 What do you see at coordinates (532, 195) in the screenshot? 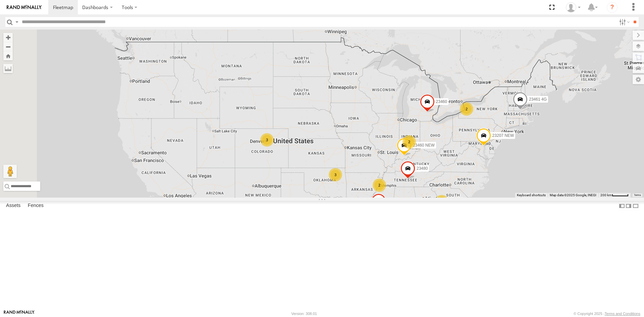
I see `button: Keyboard shortcuts` at bounding box center [532, 195].